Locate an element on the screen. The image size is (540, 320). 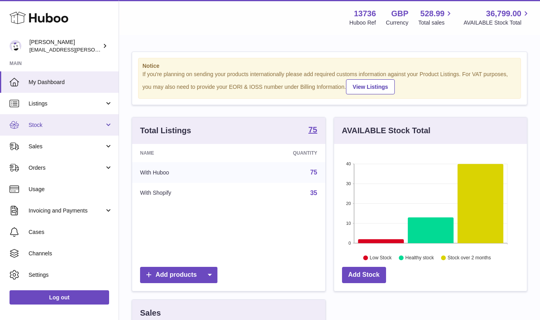
span: 36,799.00 is located at coordinates (504, 13).